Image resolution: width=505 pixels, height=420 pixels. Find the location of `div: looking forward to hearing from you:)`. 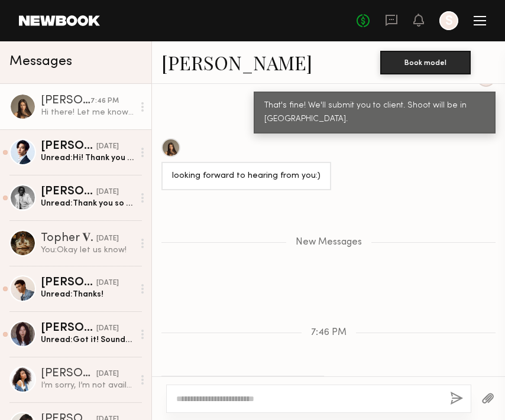

div: looking forward to hearing from you:) is located at coordinates (246, 176).